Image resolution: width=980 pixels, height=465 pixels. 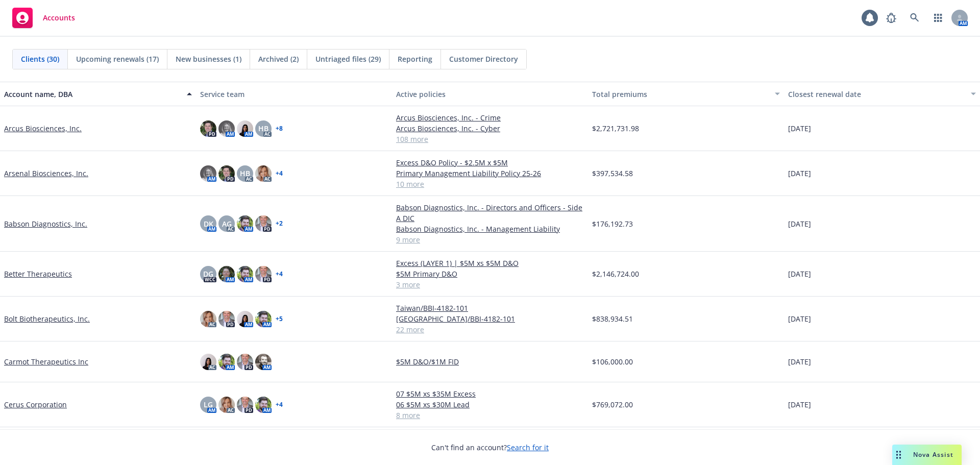 I want to click on span: Clients (30), so click(x=40, y=58).